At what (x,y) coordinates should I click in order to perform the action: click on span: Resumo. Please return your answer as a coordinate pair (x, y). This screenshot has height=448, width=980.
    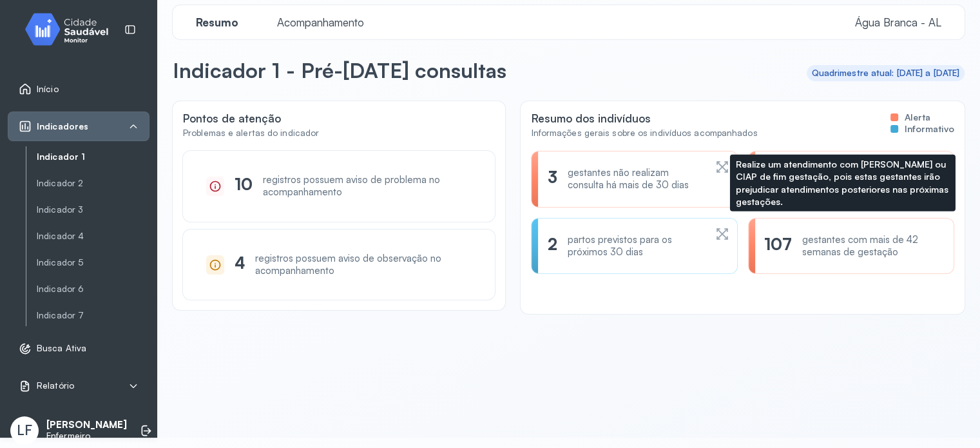
    Looking at the image, I should click on (217, 22).